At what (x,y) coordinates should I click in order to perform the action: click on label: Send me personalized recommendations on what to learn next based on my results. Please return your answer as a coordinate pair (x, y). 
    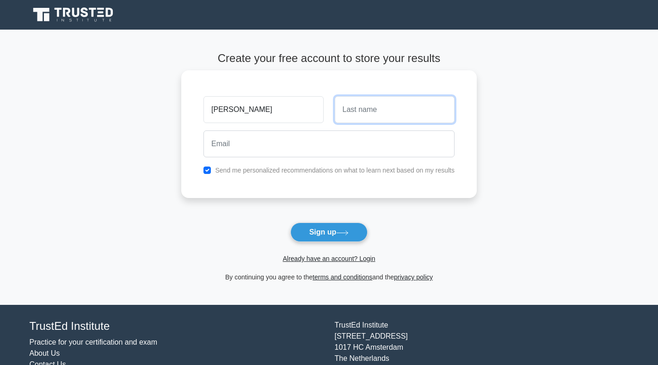
    Looking at the image, I should click on (335, 170).